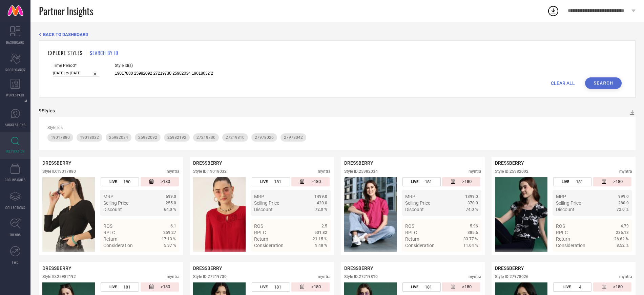 This screenshot has height=295, width=644. I want to click on span: Selling Price, so click(569, 203).